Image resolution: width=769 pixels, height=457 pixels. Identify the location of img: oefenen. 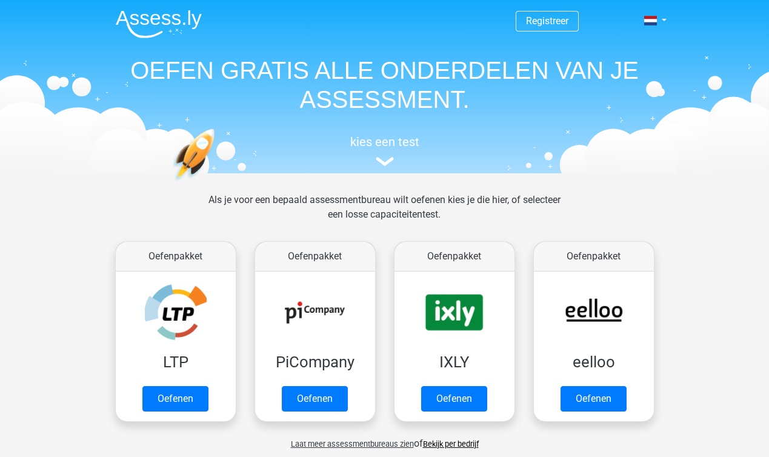
(217, 183).